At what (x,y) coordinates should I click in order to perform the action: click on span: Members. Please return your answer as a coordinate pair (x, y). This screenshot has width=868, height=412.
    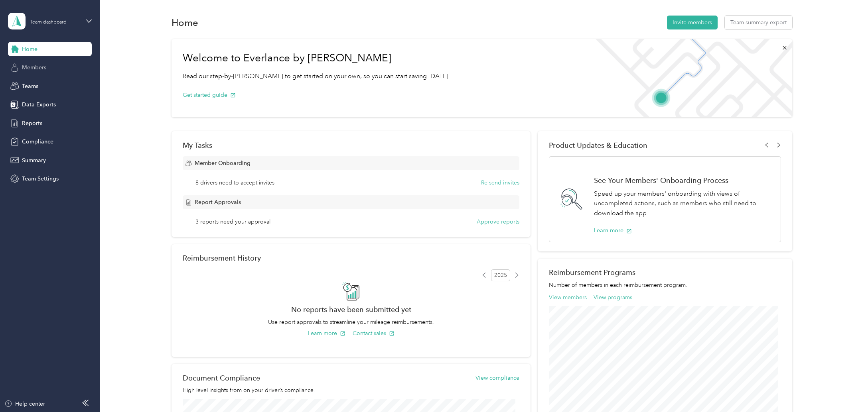
    Looking at the image, I should click on (34, 67).